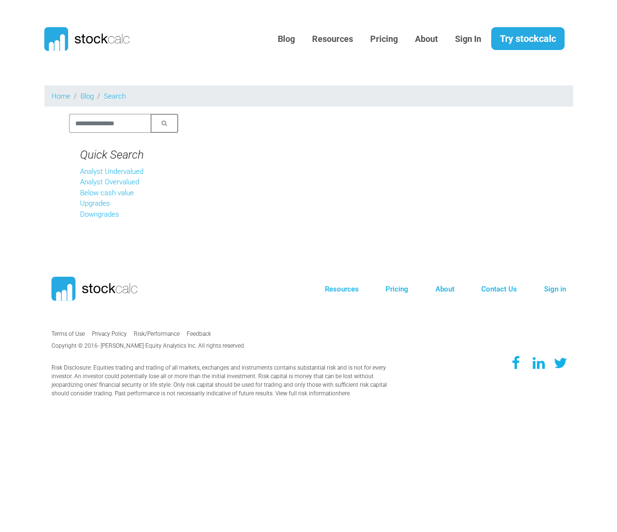 This screenshot has width=617, height=532. Describe the element at coordinates (124, 155) in the screenshot. I see `h4: Quick Search` at that location.